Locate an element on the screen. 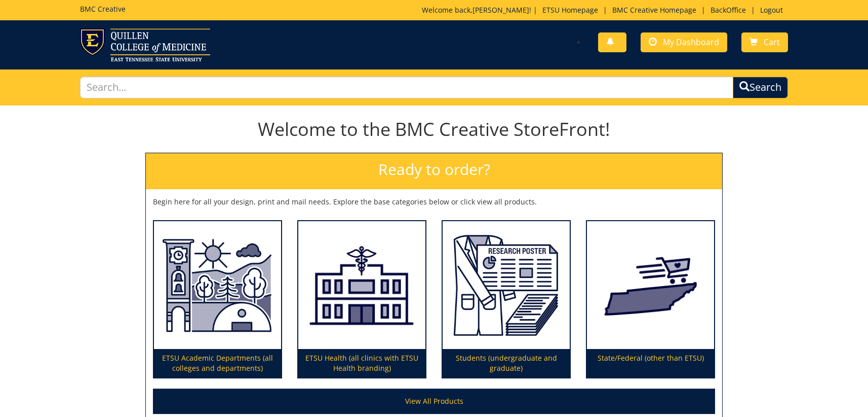 The width and height of the screenshot is (868, 417). p: ETSU Health (all clinics with ETSU Health branding) is located at coordinates (362, 363).